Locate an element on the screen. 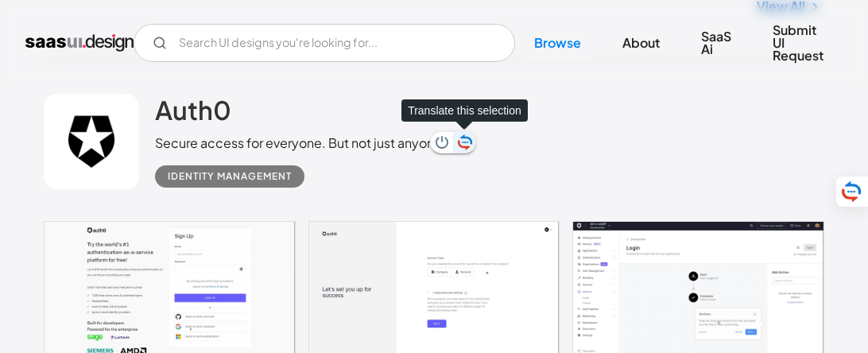 Image resolution: width=868 pixels, height=353 pixels. a: About is located at coordinates (641, 43).